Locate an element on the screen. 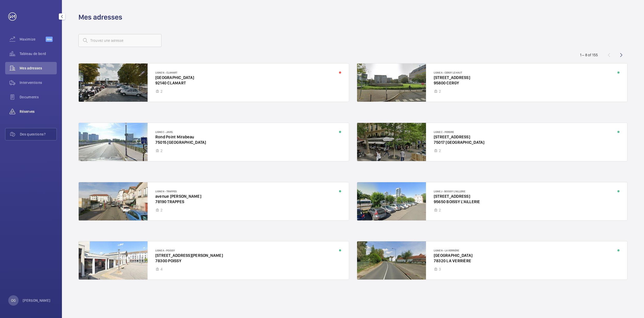  span: Mes adresses is located at coordinates (38, 68).